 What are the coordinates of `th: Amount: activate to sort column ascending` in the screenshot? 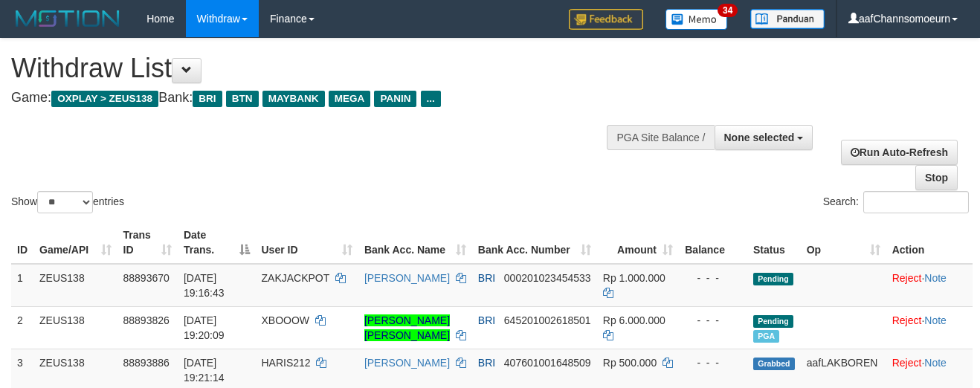 It's located at (638, 242).